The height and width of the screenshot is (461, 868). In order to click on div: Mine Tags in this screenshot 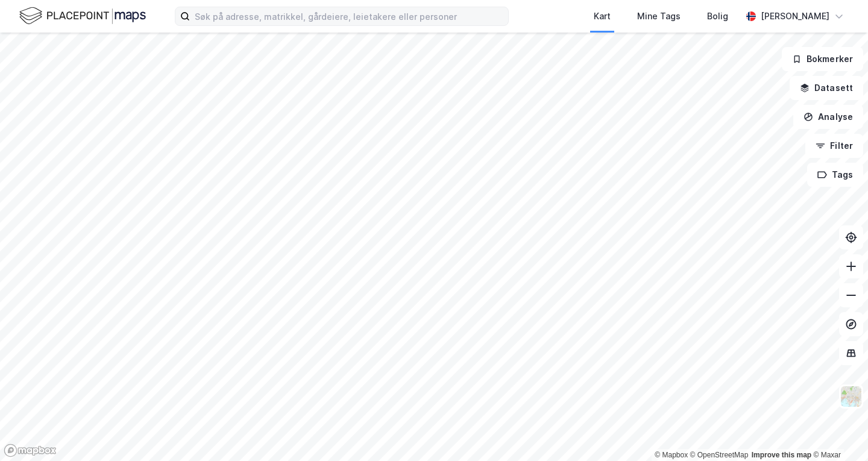, I will do `click(659, 16)`.